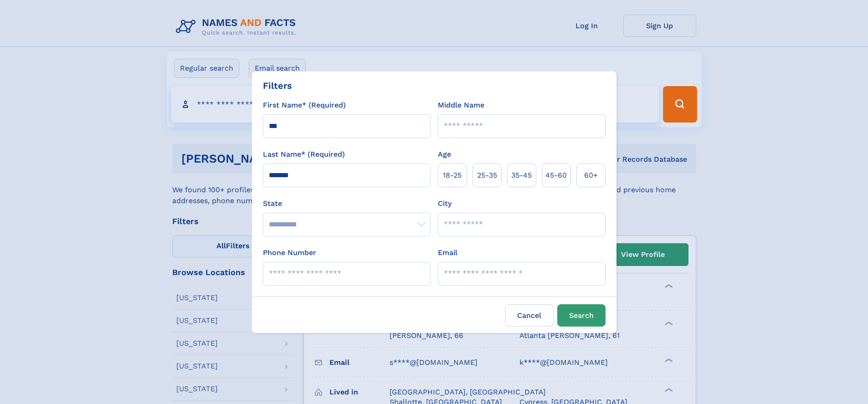 The width and height of the screenshot is (868, 404). What do you see at coordinates (289, 253) in the screenshot?
I see `label: Phone Number` at bounding box center [289, 253].